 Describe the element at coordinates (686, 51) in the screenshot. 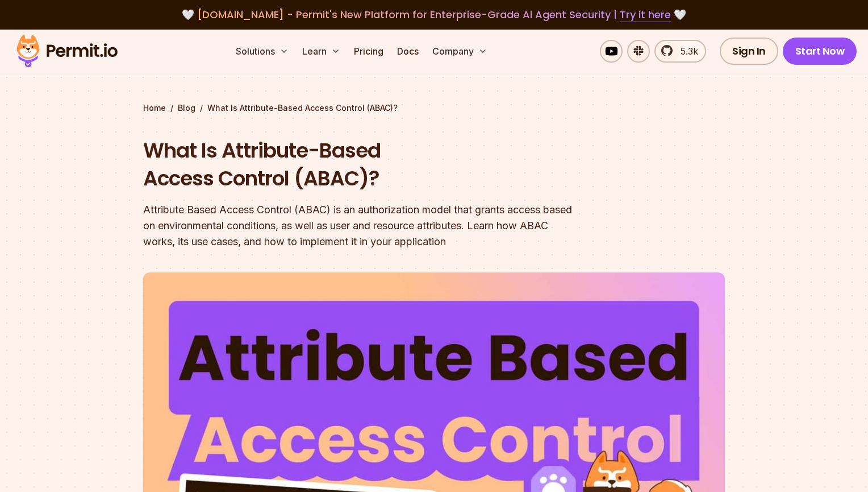

I see `span: 5.3k` at that location.